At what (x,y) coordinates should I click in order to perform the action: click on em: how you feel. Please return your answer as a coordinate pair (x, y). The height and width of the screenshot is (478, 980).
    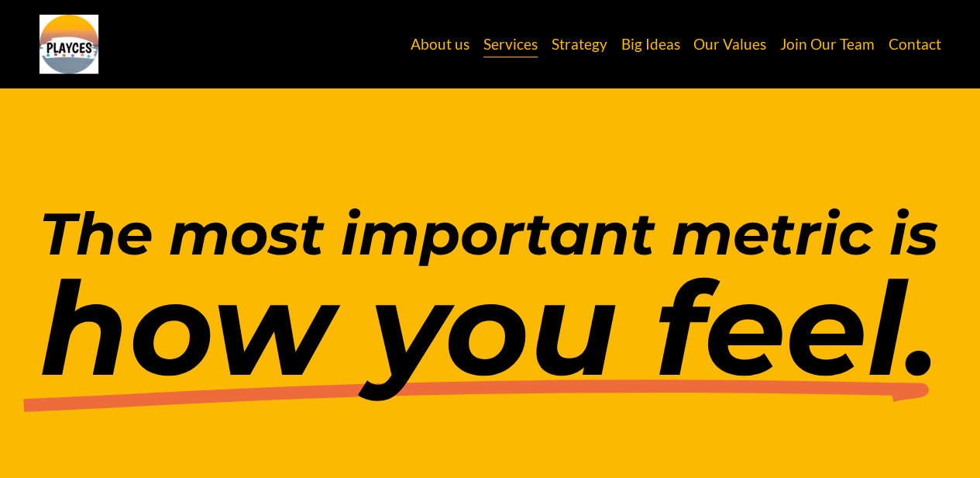
    Looking at the image, I should click on (472, 328).